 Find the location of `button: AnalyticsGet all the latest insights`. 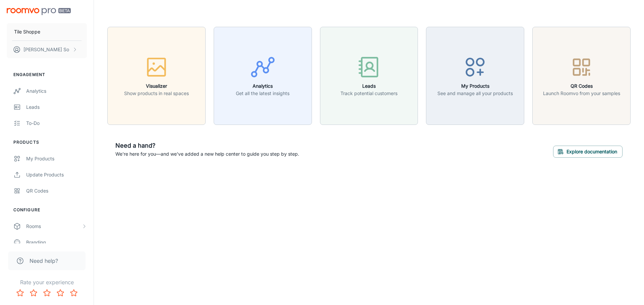

button: AnalyticsGet all the latest insights is located at coordinates (263, 76).